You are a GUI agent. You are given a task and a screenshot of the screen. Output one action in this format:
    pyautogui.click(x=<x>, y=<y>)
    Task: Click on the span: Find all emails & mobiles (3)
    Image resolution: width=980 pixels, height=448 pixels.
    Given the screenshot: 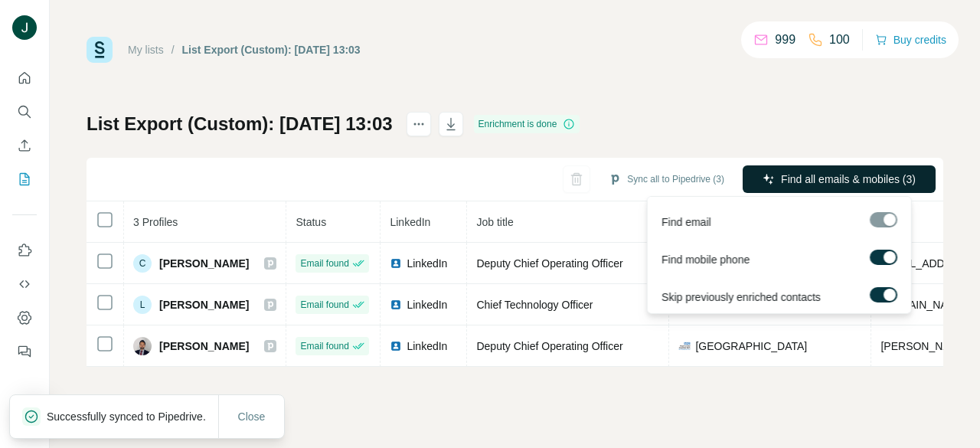 What is the action you would take?
    pyautogui.click(x=848, y=179)
    